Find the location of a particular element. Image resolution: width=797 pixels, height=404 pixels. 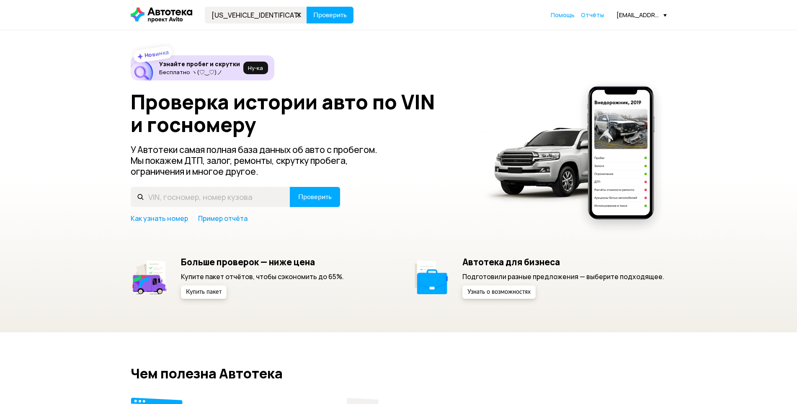

span: Ну‑ка is located at coordinates (256, 68).